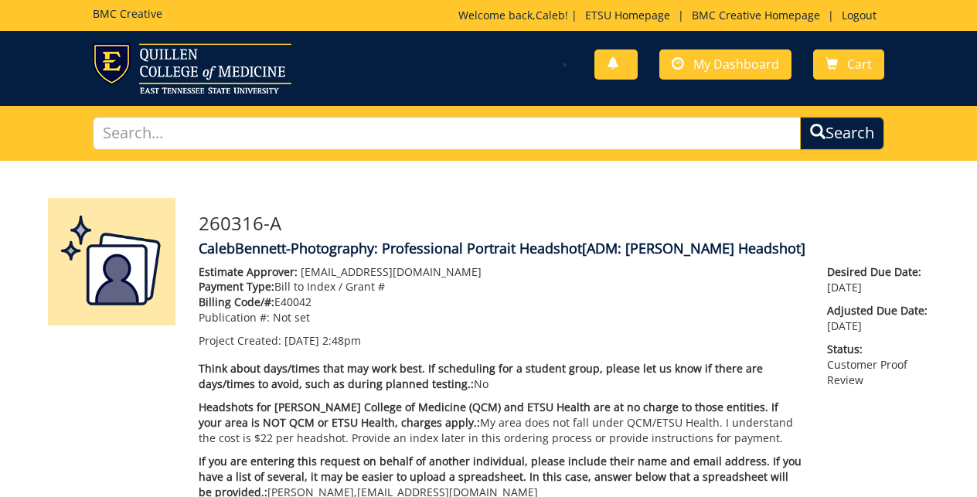 Image resolution: width=977 pixels, height=497 pixels. Describe the element at coordinates (192, 68) in the screenshot. I see `img: ETSU logo` at that location.